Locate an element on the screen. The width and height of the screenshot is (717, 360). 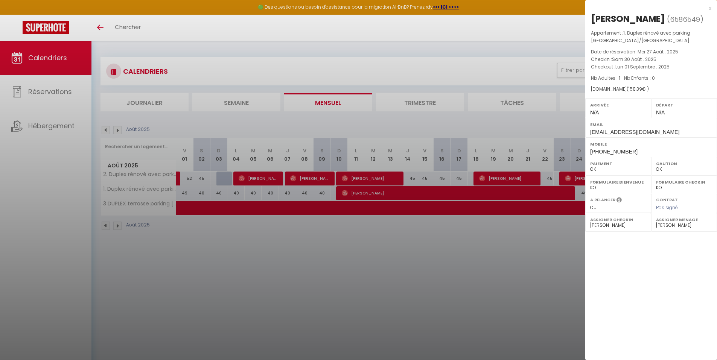
label: Caution is located at coordinates (684, 164).